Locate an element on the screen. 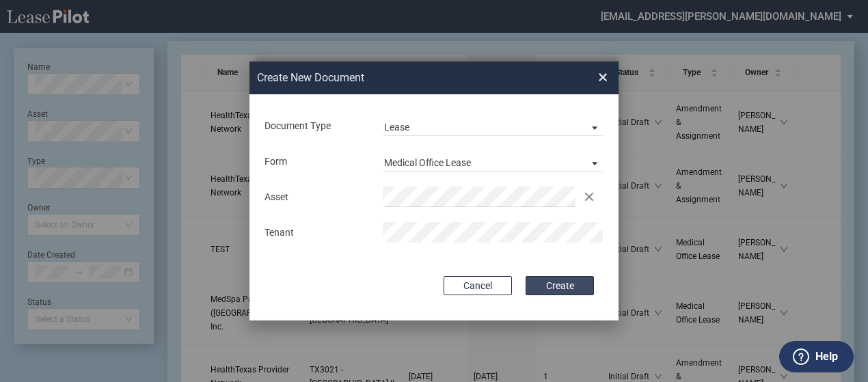  div: Tenant is located at coordinates (315, 233).